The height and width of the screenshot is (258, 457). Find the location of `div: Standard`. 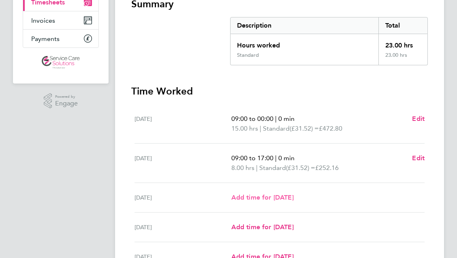

div: Standard is located at coordinates (248, 55).